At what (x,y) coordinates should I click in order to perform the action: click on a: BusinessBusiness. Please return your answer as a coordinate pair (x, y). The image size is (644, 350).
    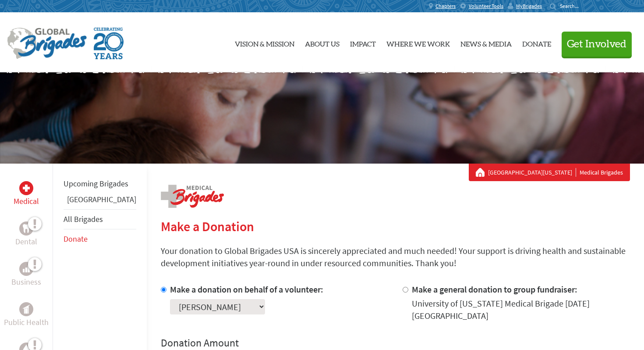
    Looking at the image, I should click on (26, 275).